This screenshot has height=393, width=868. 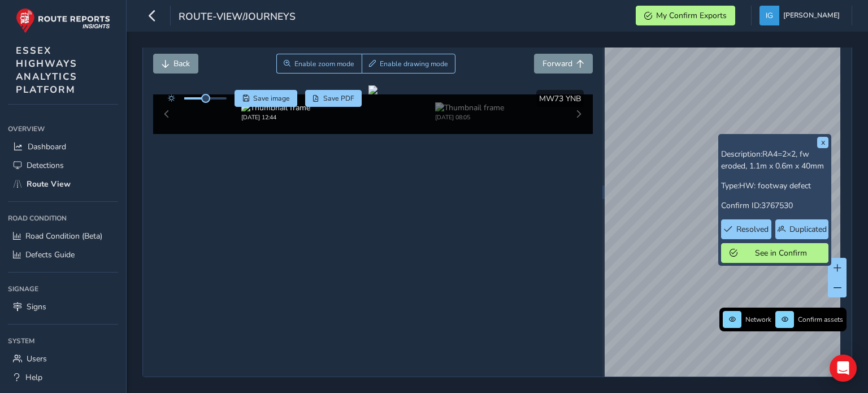 I want to click on span: 3767530, so click(x=777, y=205).